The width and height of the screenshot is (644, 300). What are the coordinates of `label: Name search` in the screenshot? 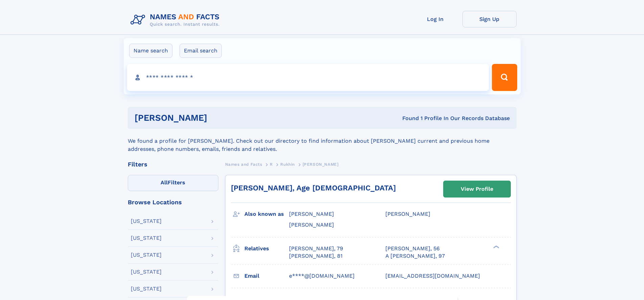 It's located at (150, 51).